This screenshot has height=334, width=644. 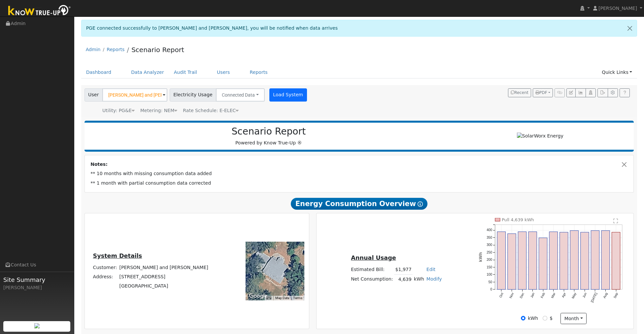 What do you see at coordinates (282, 298) in the screenshot?
I see `button: Map Data` at bounding box center [282, 298].